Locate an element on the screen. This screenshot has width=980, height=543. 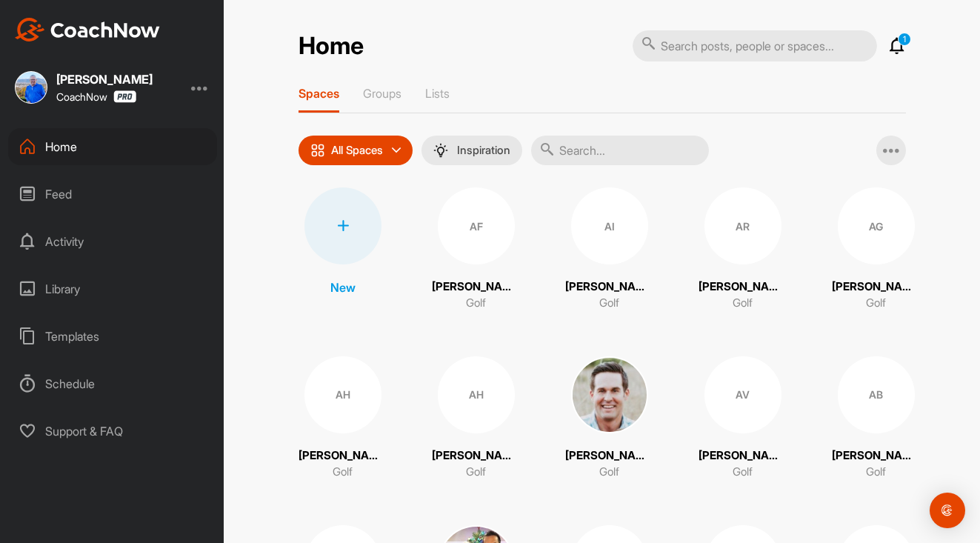
p: Groups is located at coordinates (382, 94).